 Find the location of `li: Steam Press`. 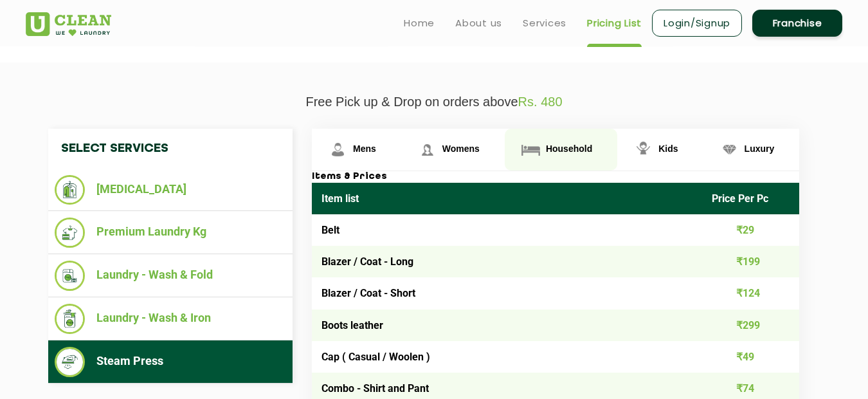

li: Steam Press is located at coordinates (171, 361).